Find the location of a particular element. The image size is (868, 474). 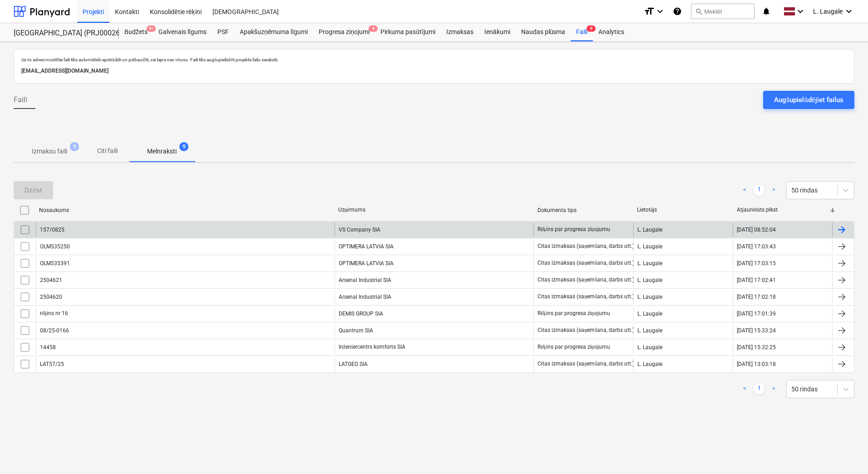

a: Naudas plūsma is located at coordinates (543, 32).